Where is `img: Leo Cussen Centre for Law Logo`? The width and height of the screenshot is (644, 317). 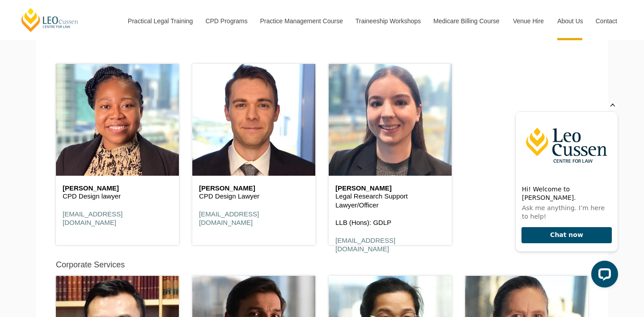
img: Leo Cussen Centre for Law Logo is located at coordinates (59, 42).